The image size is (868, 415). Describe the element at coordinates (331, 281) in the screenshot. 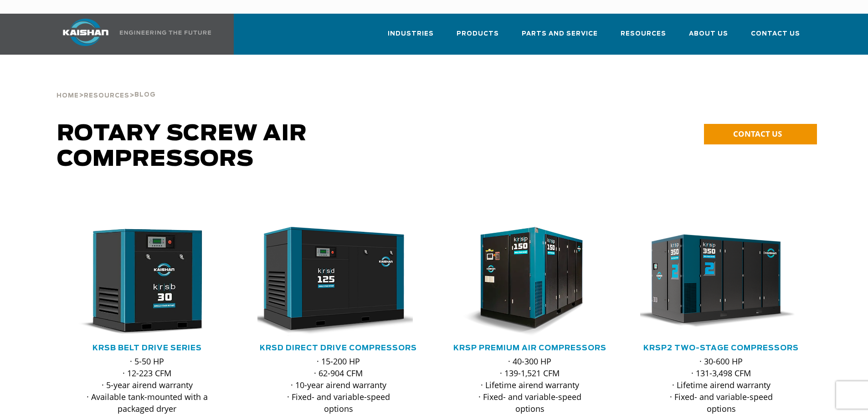

I see `img: krsd125` at that location.